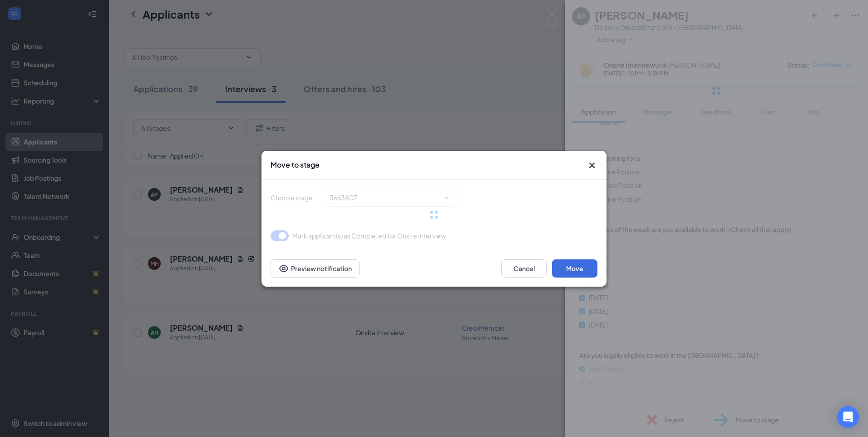  I want to click on button: Preview notificationEye, so click(315, 268).